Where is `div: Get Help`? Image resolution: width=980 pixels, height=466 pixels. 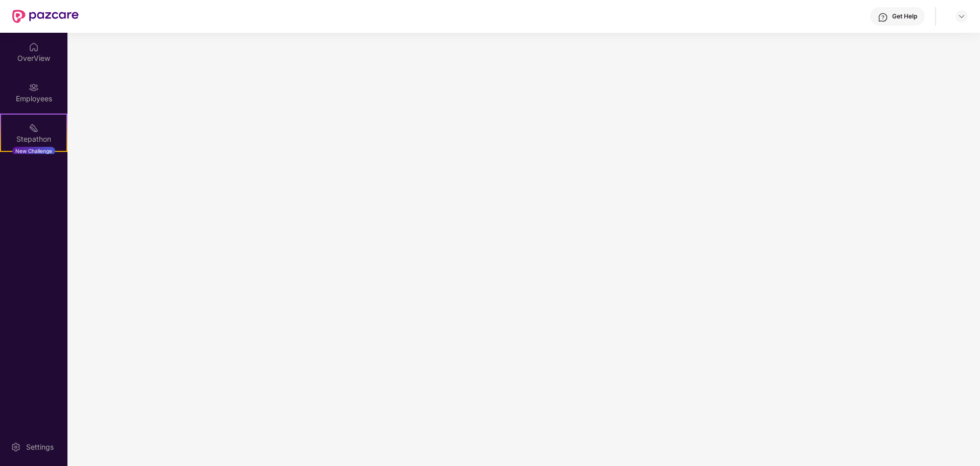 div: Get Help is located at coordinates (904, 16).